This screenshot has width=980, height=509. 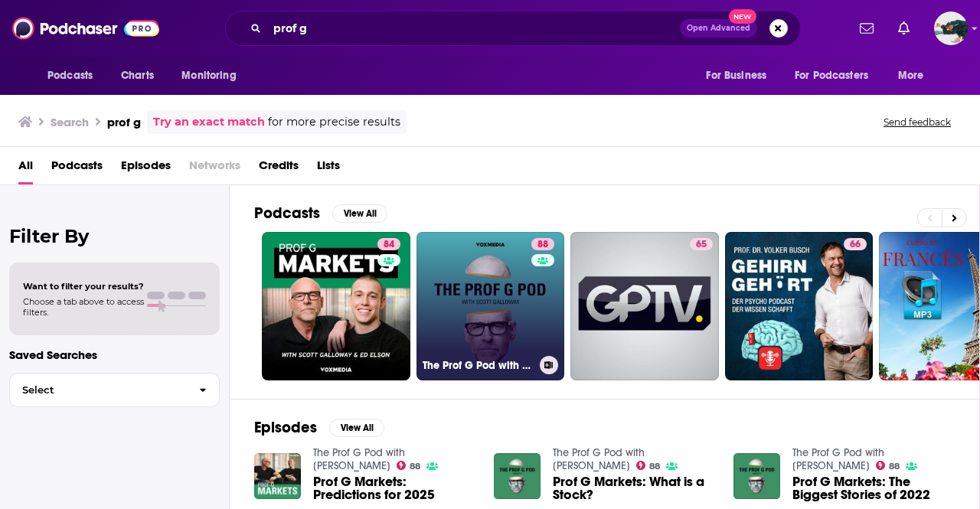 What do you see at coordinates (279, 169) in the screenshot?
I see `span: Credits` at bounding box center [279, 169].